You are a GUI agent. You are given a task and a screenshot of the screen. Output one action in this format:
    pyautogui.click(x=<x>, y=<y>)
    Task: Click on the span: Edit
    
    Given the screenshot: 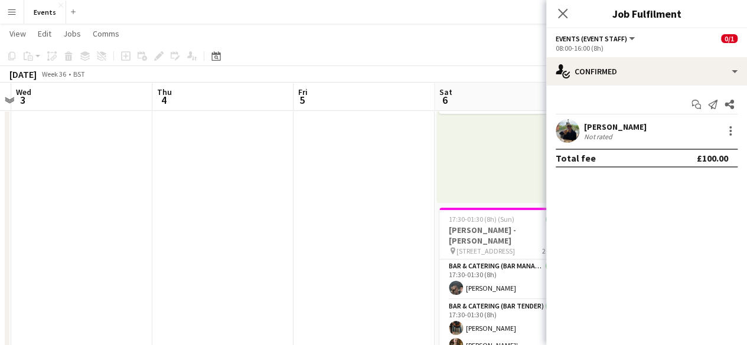 What is the action you would take?
    pyautogui.click(x=44, y=34)
    